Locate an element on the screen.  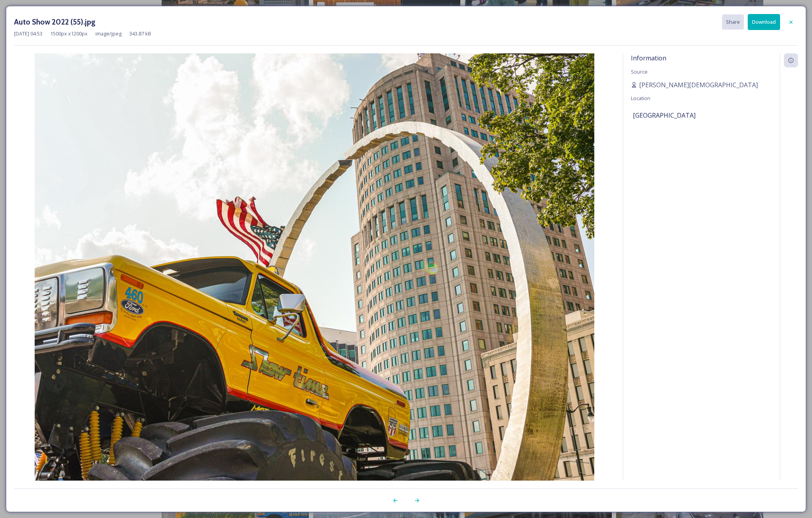
span: Information is located at coordinates (648, 58).